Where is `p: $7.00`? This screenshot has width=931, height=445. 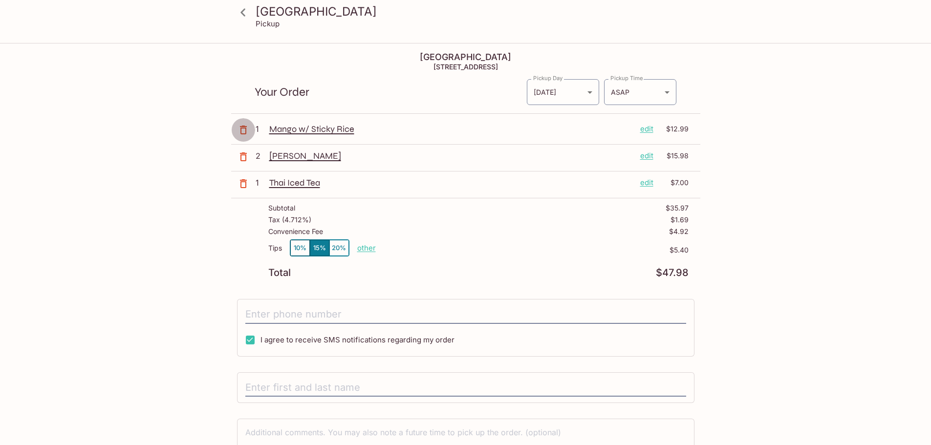
p: $7.00 is located at coordinates (674, 183).